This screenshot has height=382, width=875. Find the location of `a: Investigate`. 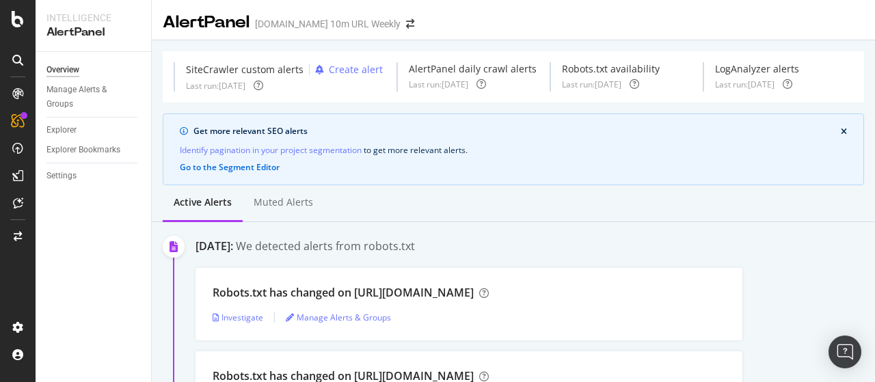

a: Investigate is located at coordinates (238, 317).